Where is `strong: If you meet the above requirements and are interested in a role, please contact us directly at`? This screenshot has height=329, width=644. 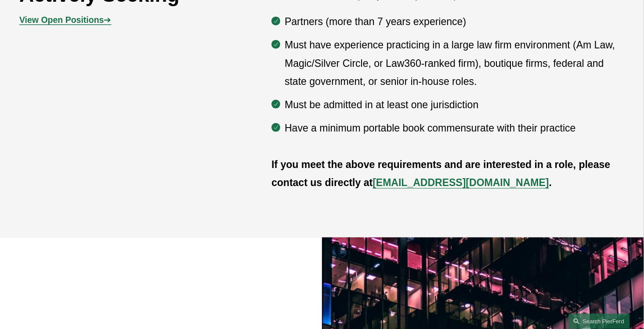 strong: If you meet the above requirements and are interested in a role, please contact us directly at is located at coordinates (443, 173).